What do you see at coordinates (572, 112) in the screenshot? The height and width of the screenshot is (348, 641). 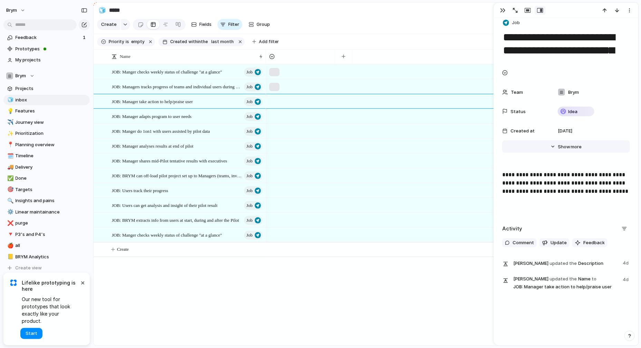 I see `span: Idea` at bounding box center [572, 112].